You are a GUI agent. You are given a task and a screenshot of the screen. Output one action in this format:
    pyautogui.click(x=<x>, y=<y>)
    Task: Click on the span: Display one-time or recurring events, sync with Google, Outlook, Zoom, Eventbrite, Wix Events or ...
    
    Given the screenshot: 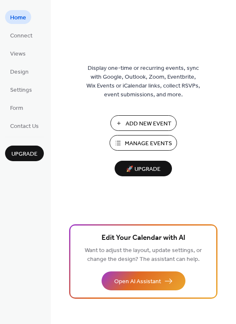 What is the action you would take?
    pyautogui.click(x=143, y=82)
    